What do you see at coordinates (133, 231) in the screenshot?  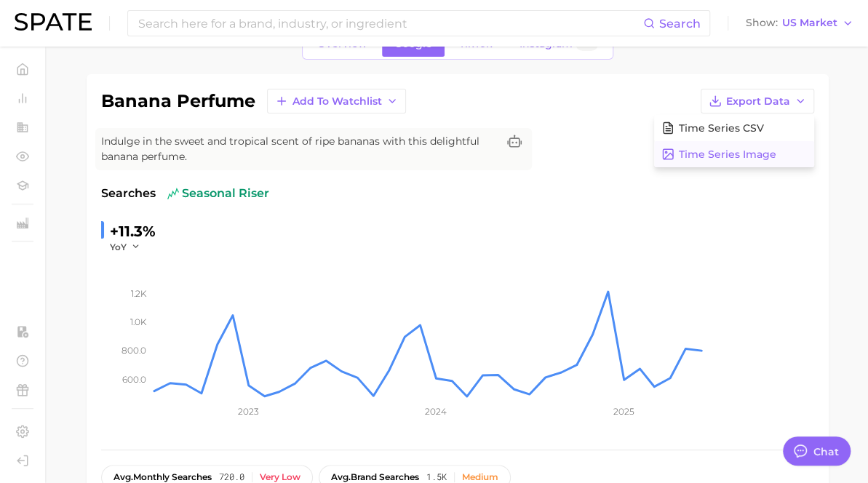 I see `div: +11.3%` at bounding box center [133, 231].